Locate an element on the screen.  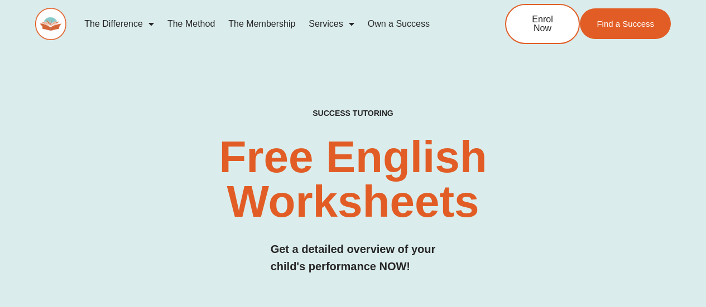
a: Own a Success is located at coordinates (398, 24).